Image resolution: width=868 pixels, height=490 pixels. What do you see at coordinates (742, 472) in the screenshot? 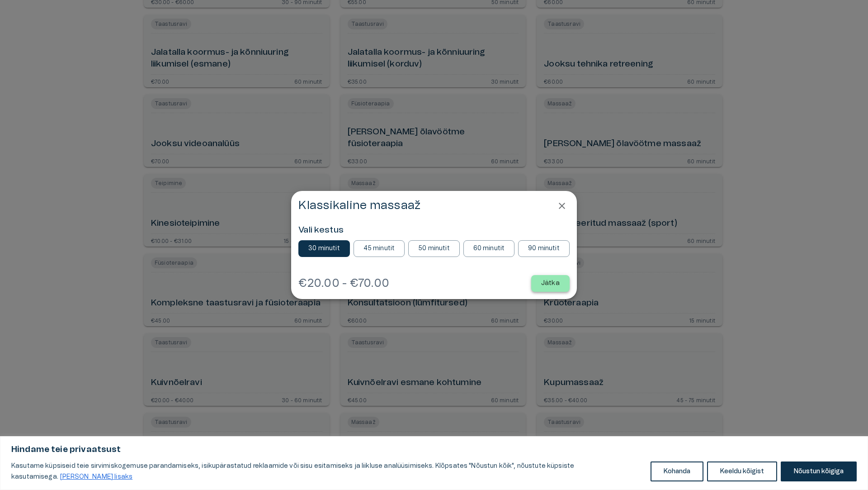
I see `button: Keeldu kõigist` at bounding box center [742, 472].